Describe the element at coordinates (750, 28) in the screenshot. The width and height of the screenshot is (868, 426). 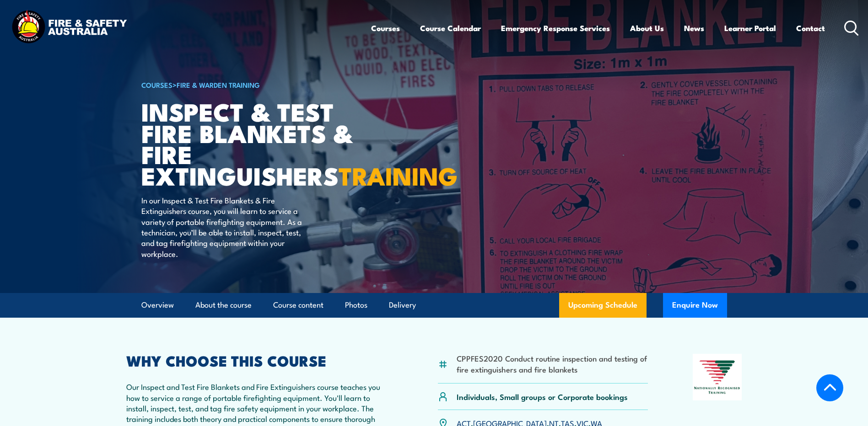
I see `a: Learner Portal` at that location.